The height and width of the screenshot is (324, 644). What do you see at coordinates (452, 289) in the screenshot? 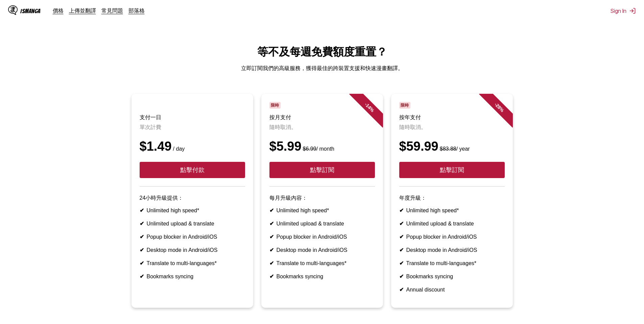
I see `li: Annual discount` at bounding box center [452, 289].